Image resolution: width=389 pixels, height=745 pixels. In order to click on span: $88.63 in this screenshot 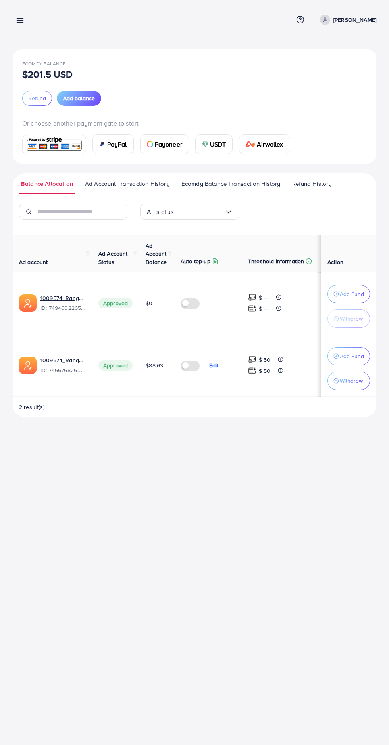, I will do `click(154, 366)`.